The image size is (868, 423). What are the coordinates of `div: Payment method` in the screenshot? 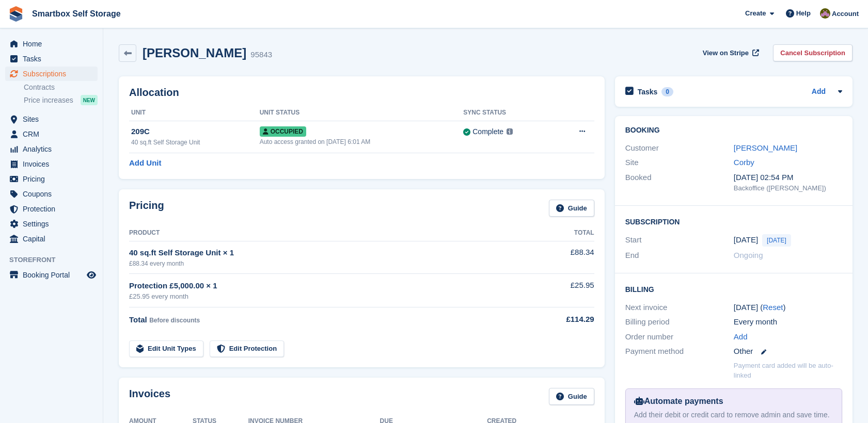 It's located at (680, 351).